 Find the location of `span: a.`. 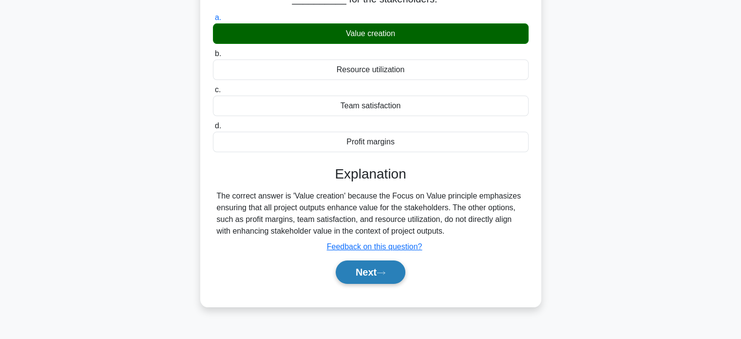

span: a. is located at coordinates (218, 17).